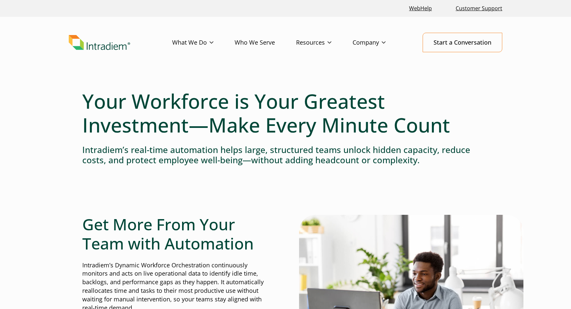 The width and height of the screenshot is (571, 309). What do you see at coordinates (100, 43) in the screenshot?
I see `img: Intradiem` at bounding box center [100, 43].